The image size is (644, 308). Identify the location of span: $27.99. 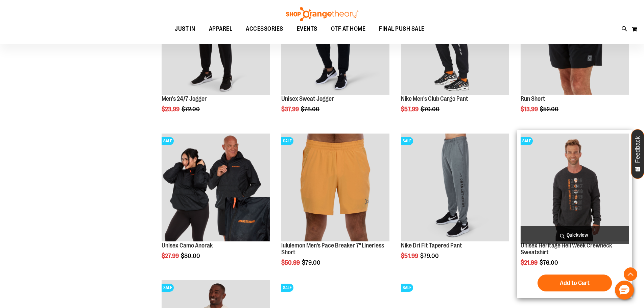
(171, 256).